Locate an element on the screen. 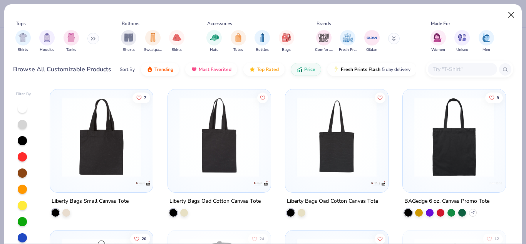 The width and height of the screenshot is (526, 244). div: Made For is located at coordinates (441, 23).